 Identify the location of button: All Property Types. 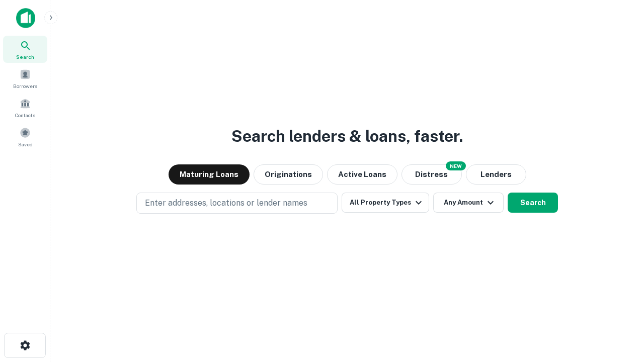
(386, 203).